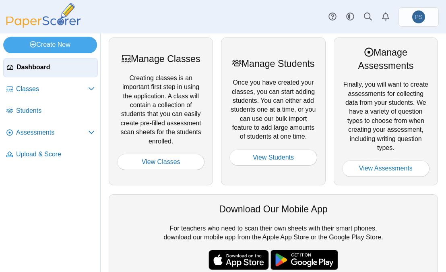 This screenshot has width=446, height=272. I want to click on a: Assessments, so click(50, 133).